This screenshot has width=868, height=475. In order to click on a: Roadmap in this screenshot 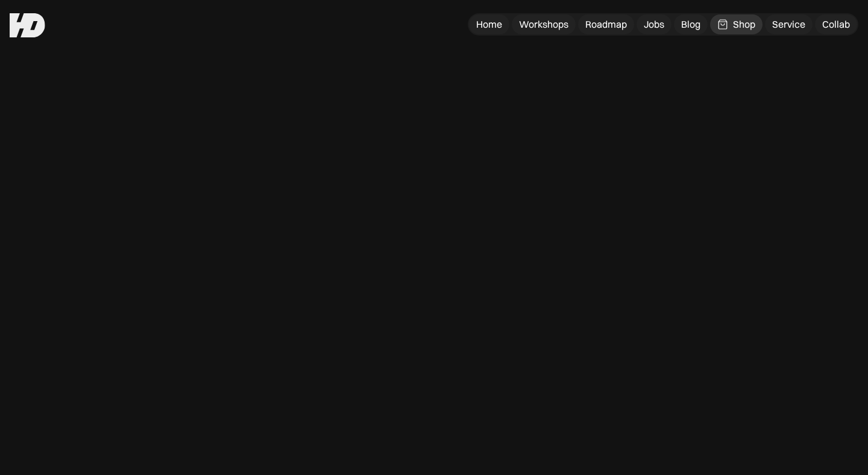, I will do `click(606, 24)`.